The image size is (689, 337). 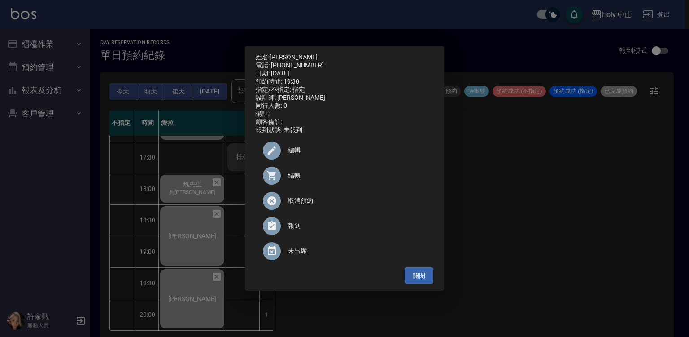 What do you see at coordinates (345, 130) in the screenshot?
I see `div: 報到狀態: 未報到` at bounding box center [345, 130].